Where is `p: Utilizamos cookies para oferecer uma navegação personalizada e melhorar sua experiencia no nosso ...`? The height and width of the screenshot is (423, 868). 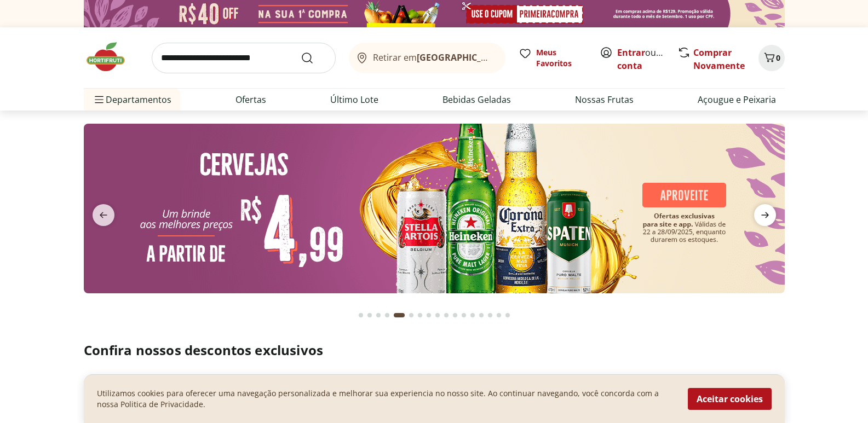
p: Utilizamos cookies para oferecer uma navegação personalizada e melhorar sua experiencia no nosso ... is located at coordinates (385, 399).